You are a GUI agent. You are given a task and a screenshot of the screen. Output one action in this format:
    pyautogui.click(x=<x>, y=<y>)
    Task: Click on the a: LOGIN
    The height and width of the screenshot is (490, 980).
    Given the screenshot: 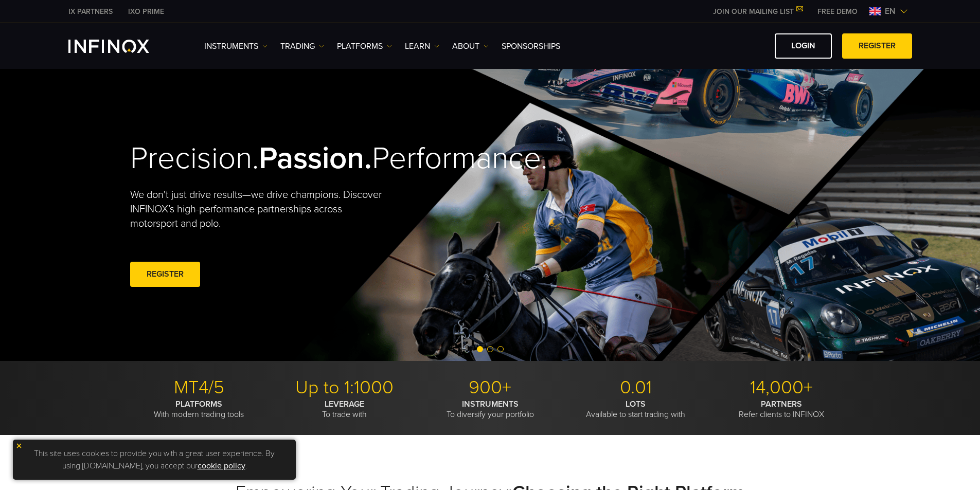 What is the action you would take?
    pyautogui.click(x=803, y=46)
    